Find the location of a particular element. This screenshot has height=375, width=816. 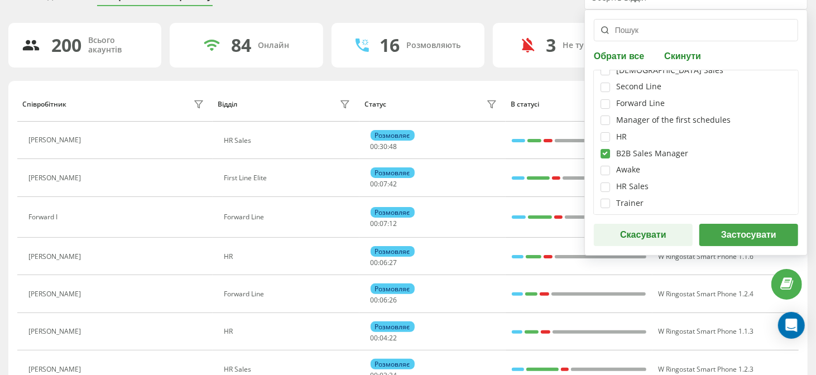

div: Онлайн is located at coordinates (274, 45).